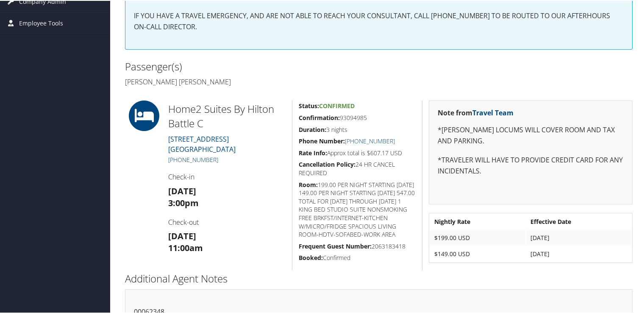  What do you see at coordinates (478, 237) in the screenshot?
I see `td: $199.00 USD` at bounding box center [478, 237].